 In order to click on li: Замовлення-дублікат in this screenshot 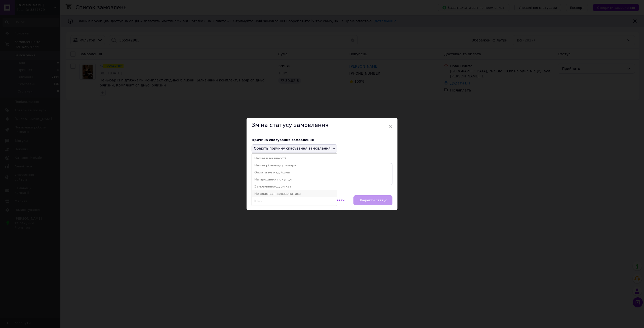, I will do `click(294, 187)`.